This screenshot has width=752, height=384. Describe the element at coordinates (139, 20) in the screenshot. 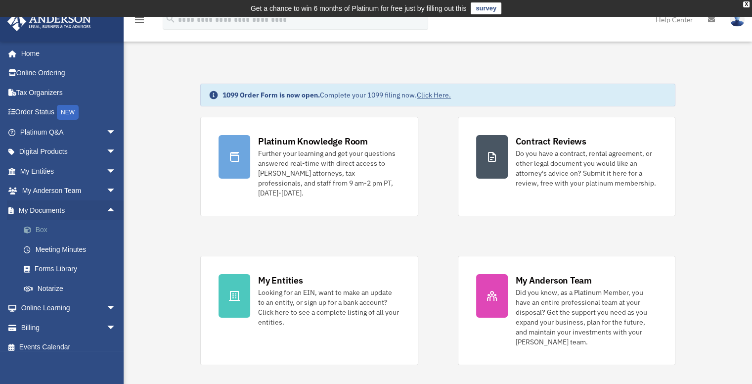

I see `i: menu` at that location.